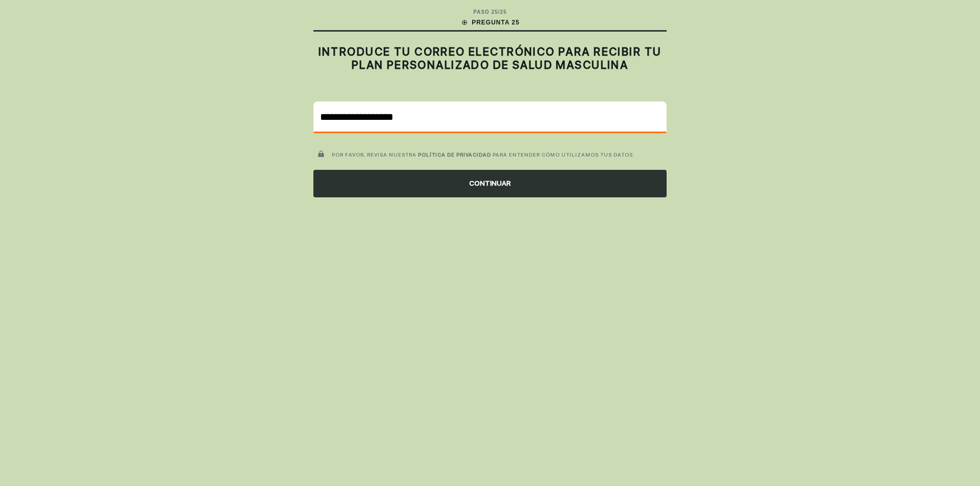  What do you see at coordinates (490, 58) in the screenshot?
I see `h2: INTRODUCE TU CORREO ELECTRÓNICO PARA RECIBIR TU PLAN PERSONALIZADO DE SALUD MASCULINA` at bounding box center [490, 58].